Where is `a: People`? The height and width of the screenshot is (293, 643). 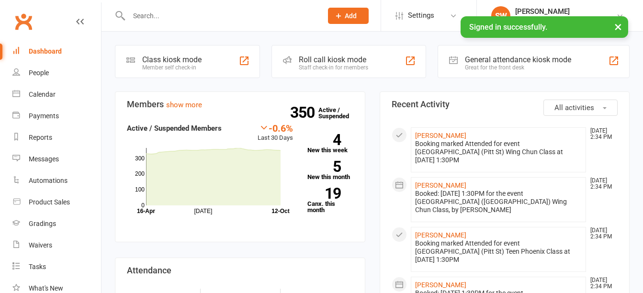 a: People is located at coordinates (56, 73).